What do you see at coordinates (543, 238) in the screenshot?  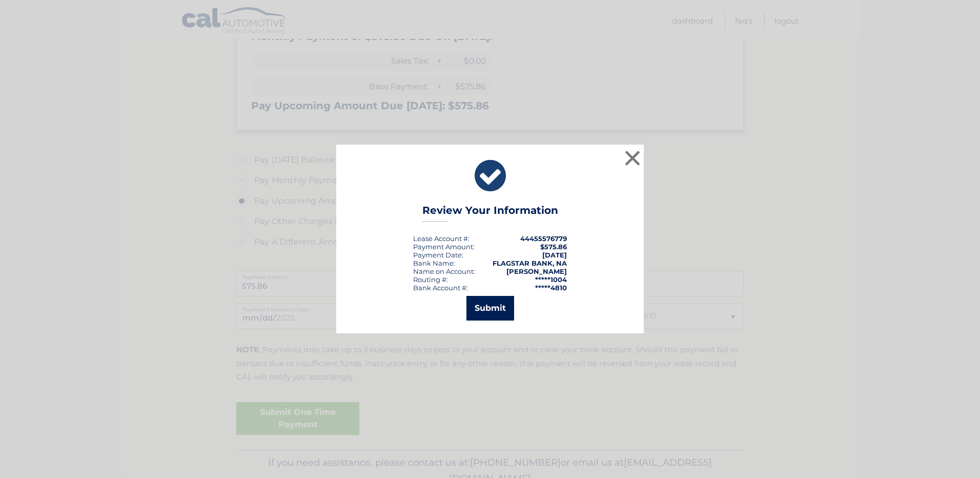 I see `strong: 44455576779` at bounding box center [543, 238].